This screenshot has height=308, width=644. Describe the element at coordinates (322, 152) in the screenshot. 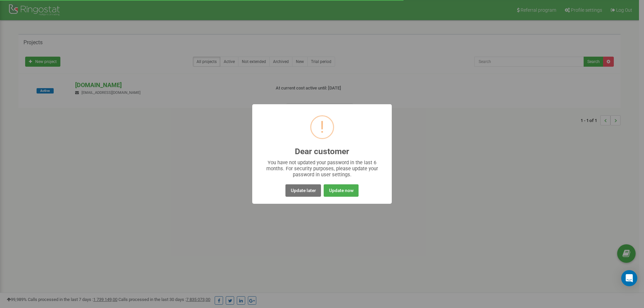

I see `h2: Dear customer` at that location.